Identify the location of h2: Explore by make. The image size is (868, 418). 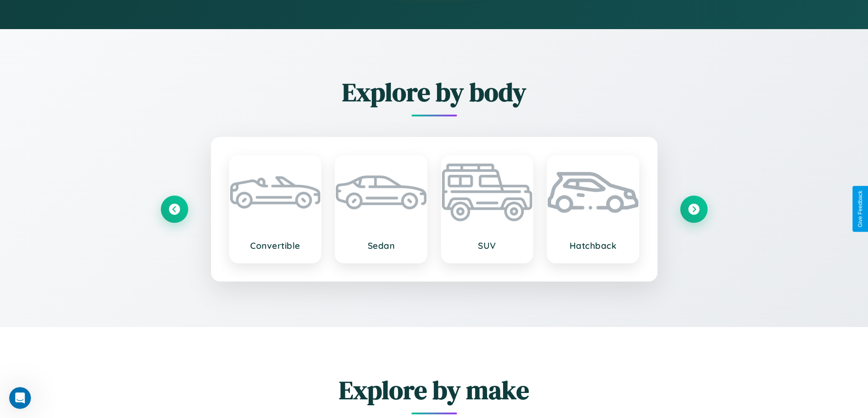
(434, 390).